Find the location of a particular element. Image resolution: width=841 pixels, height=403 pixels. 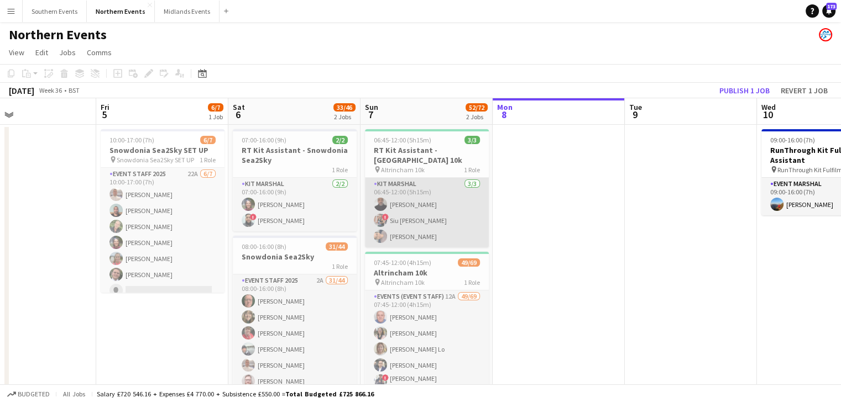

span: 06:45-12:00 (5h15m) is located at coordinates (402, 140).